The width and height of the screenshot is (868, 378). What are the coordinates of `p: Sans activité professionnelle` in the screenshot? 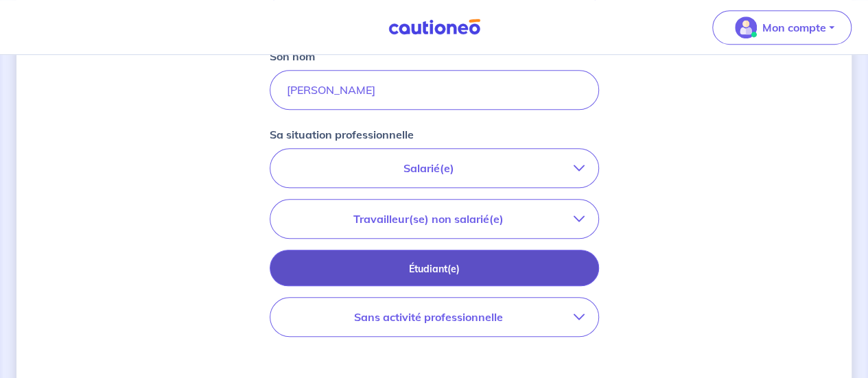 It's located at (429, 316).